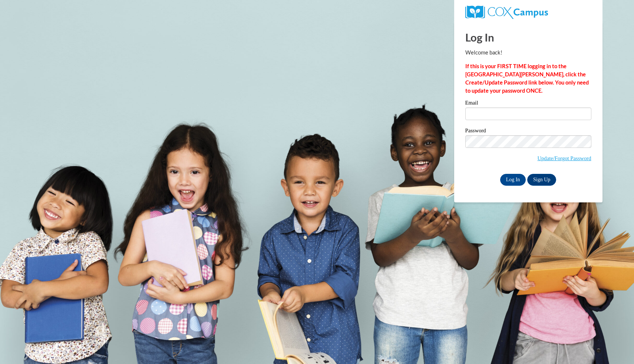 This screenshot has width=634, height=364. I want to click on label: Email, so click(528, 104).